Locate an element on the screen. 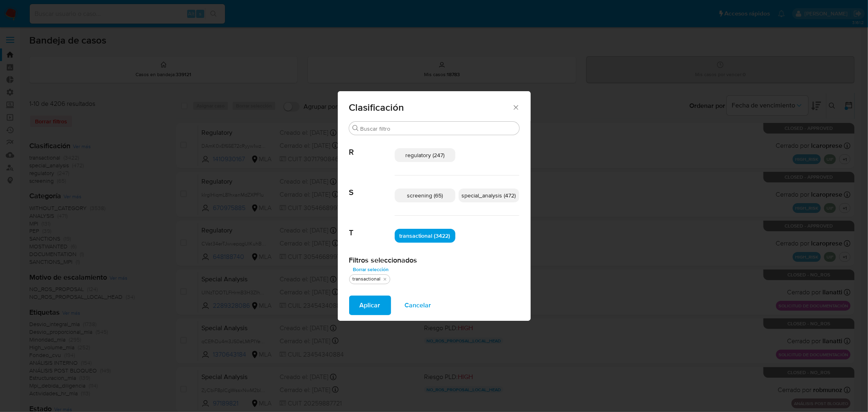  input: Buscar filtro is located at coordinates (438, 128).